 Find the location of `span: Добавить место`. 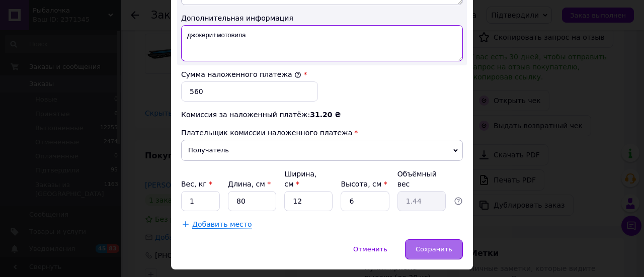

span: Добавить место is located at coordinates (222, 224).